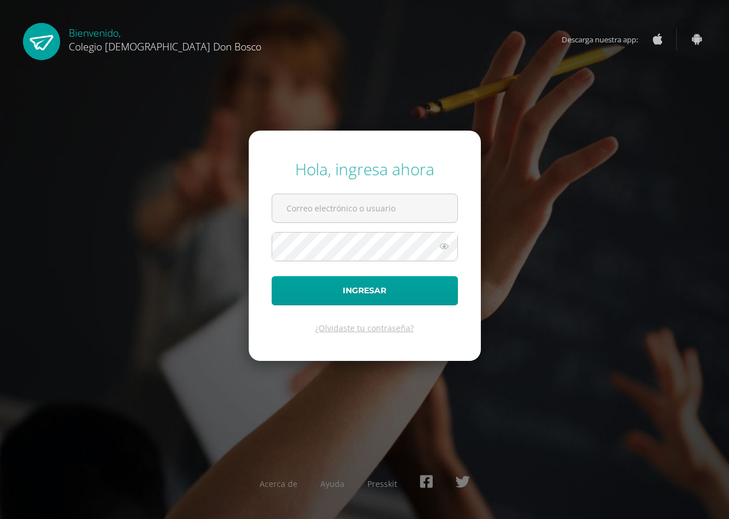 The width and height of the screenshot is (729, 519). What do you see at coordinates (365, 291) in the screenshot?
I see `button: Ingresar` at bounding box center [365, 291].